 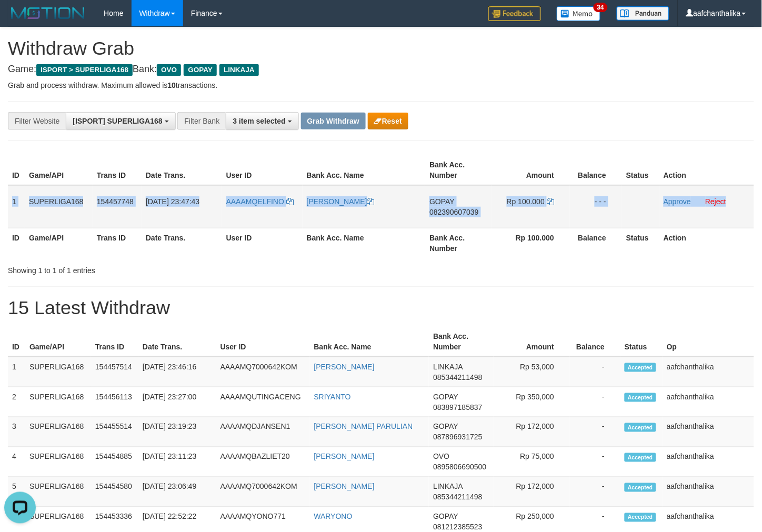 I want to click on div: Showing 1 to 1 of 1 entries, so click(x=159, y=268).